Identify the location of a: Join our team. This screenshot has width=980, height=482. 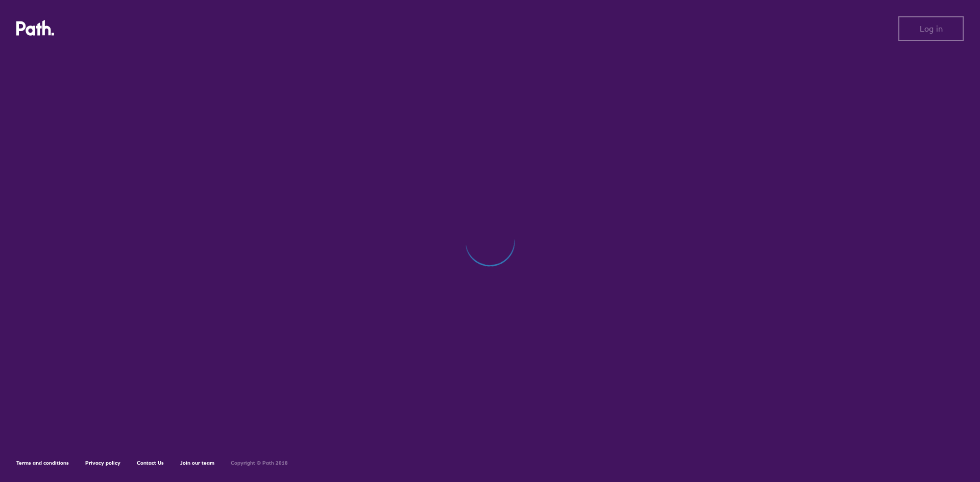
(197, 463).